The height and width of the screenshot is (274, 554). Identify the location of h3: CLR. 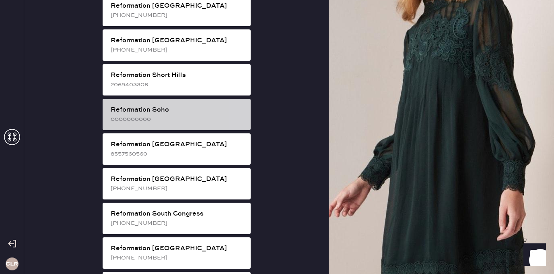
(12, 264).